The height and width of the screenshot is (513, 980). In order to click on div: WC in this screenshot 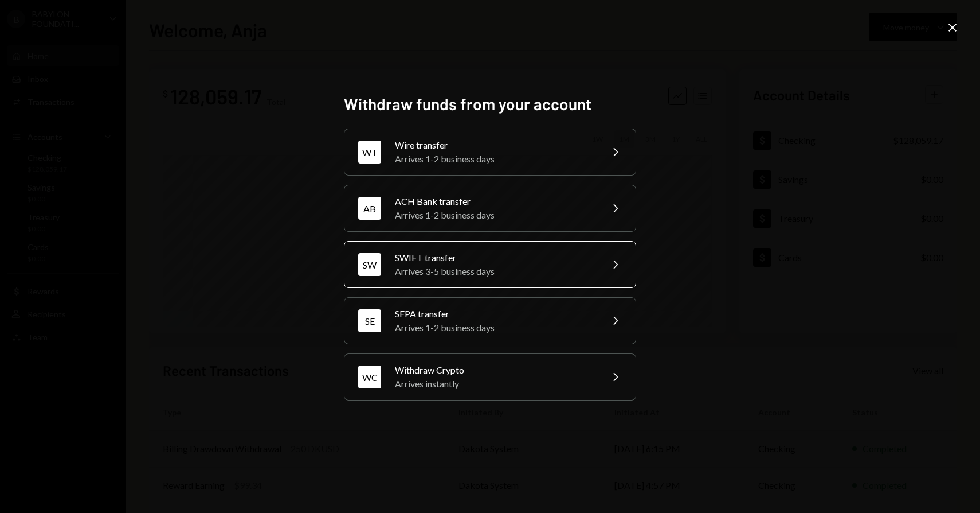, I will do `click(370, 377)`.